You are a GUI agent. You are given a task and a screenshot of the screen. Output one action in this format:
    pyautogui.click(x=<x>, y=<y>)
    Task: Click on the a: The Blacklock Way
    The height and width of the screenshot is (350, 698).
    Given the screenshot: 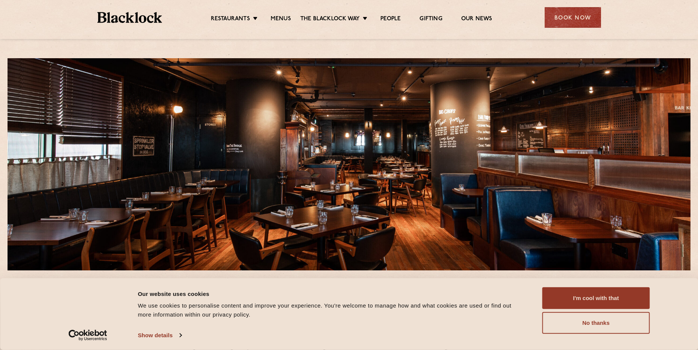 What is the action you would take?
    pyautogui.click(x=330, y=20)
    